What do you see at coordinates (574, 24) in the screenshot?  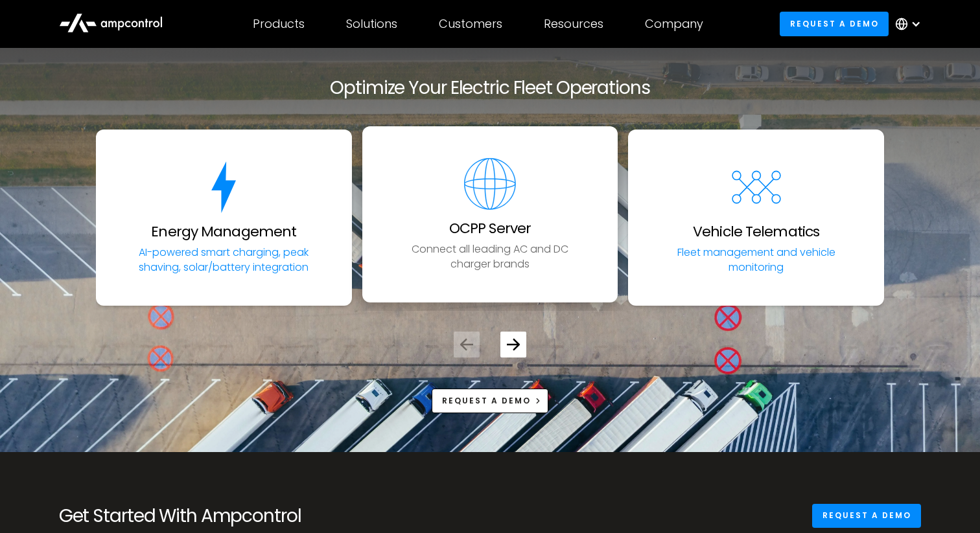 I see `div: Resources` at bounding box center [574, 24].